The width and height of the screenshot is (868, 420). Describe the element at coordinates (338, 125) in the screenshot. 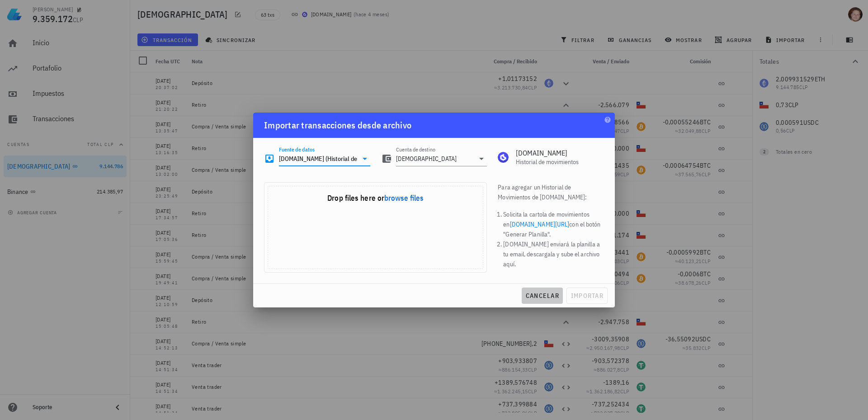

I see `div: Importar transacciones desde archivo` at that location.